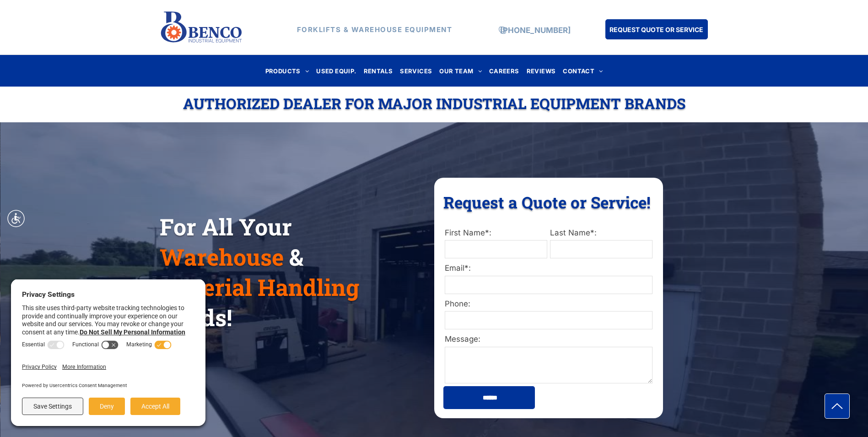  Describe the element at coordinates (336, 71) in the screenshot. I see `a: USED EQUIP.` at that location.